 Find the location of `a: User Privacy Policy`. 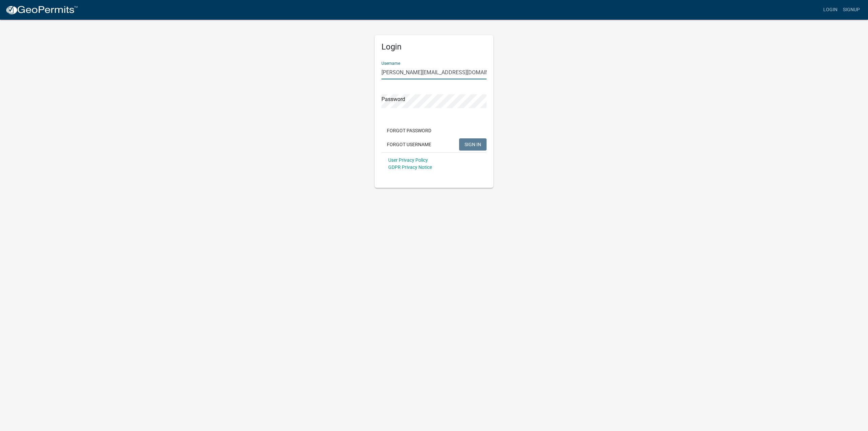

a: User Privacy Policy is located at coordinates (408, 160).